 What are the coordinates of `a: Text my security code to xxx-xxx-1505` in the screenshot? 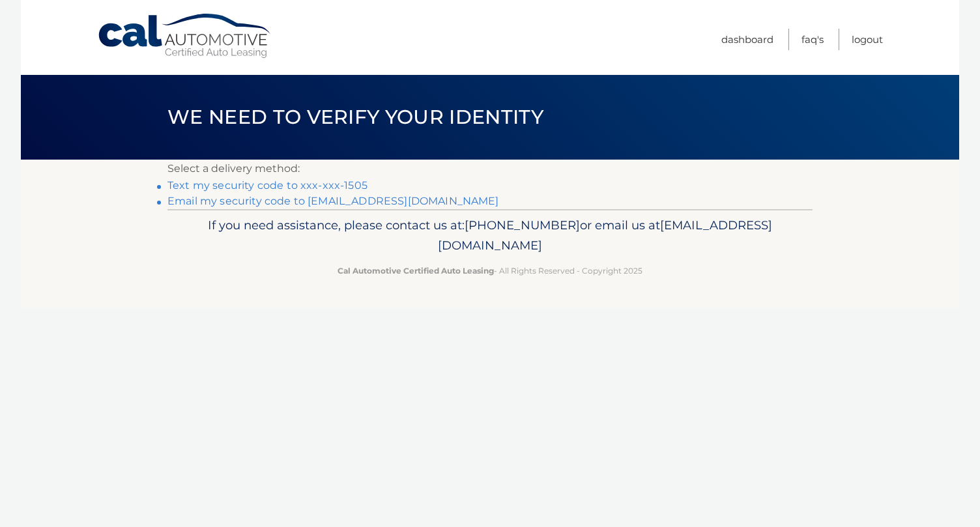 It's located at (267, 185).